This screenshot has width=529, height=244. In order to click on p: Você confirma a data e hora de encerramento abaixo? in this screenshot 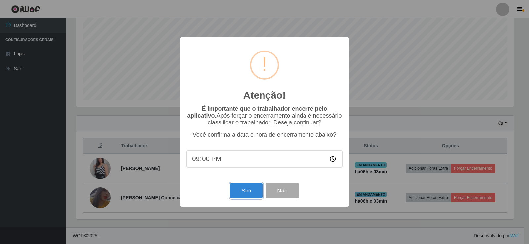, I will do `click(264, 135)`.